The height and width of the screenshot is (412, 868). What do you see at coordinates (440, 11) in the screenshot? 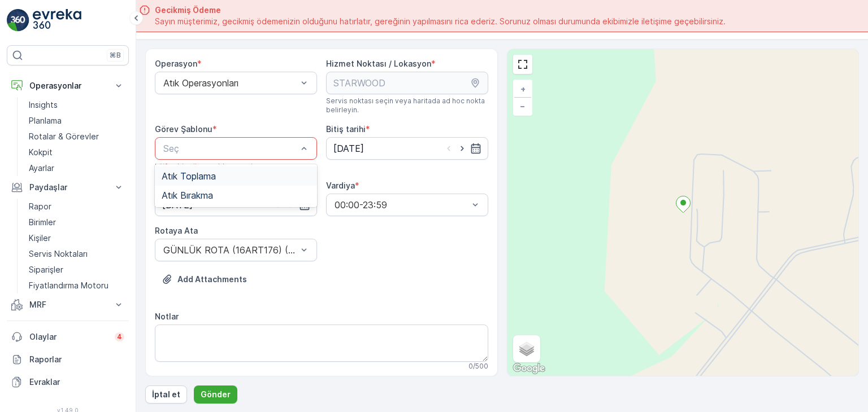
I see `span: Gecikmiş Ödeme` at bounding box center [440, 11].